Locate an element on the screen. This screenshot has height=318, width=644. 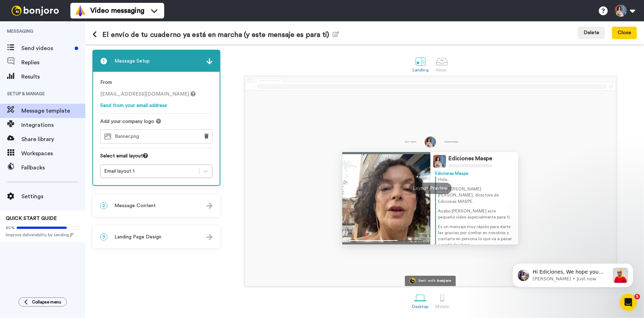
span: Banner.png is located at coordinates (128, 136).